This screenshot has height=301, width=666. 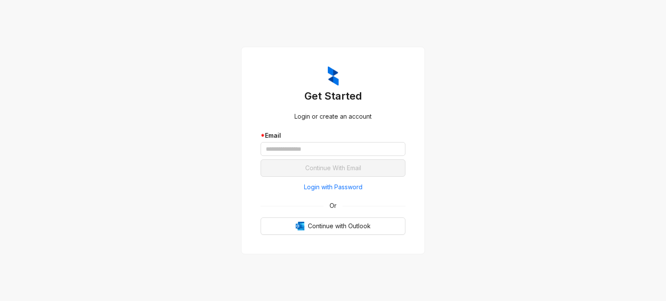 What do you see at coordinates (339, 226) in the screenshot?
I see `span: Continue with Outlook` at bounding box center [339, 226].